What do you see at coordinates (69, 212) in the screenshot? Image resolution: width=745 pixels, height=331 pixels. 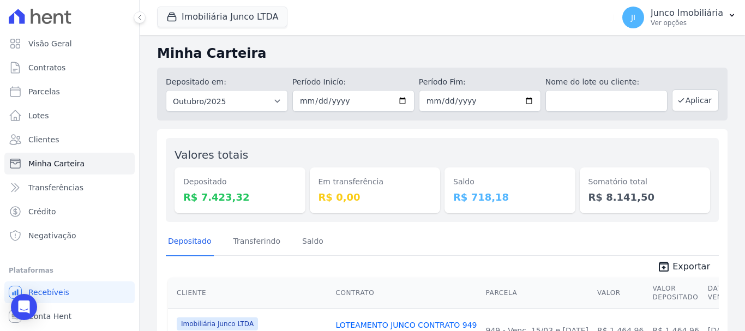 I see `a: Crédito` at bounding box center [69, 212].